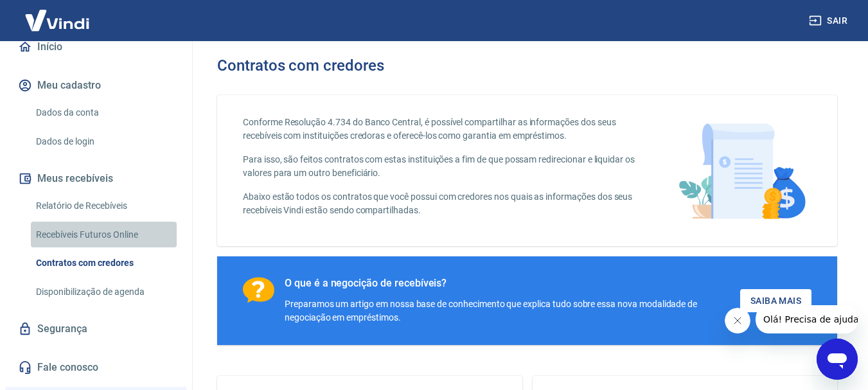  Describe the element at coordinates (442, 166) in the screenshot. I see `p: Para isso, são feitos contratos com estas instituições a fim de que possam redirecionar e liquida...` at that location.